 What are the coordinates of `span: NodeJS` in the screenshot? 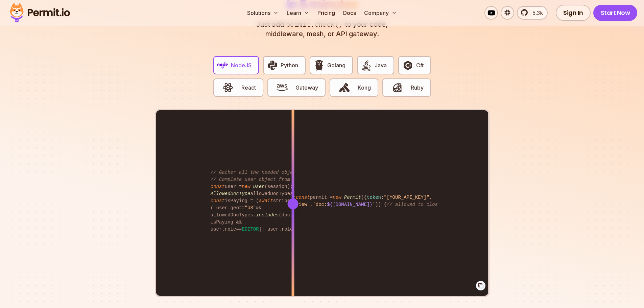 It's located at (240, 65).